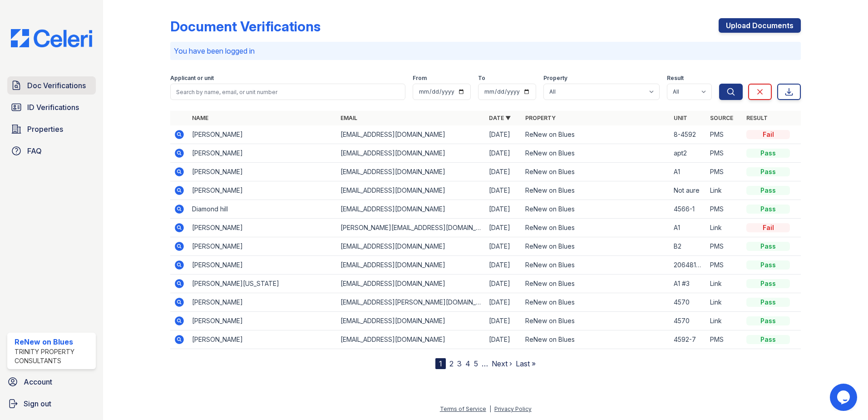  I want to click on a: Sign out, so click(52, 404).